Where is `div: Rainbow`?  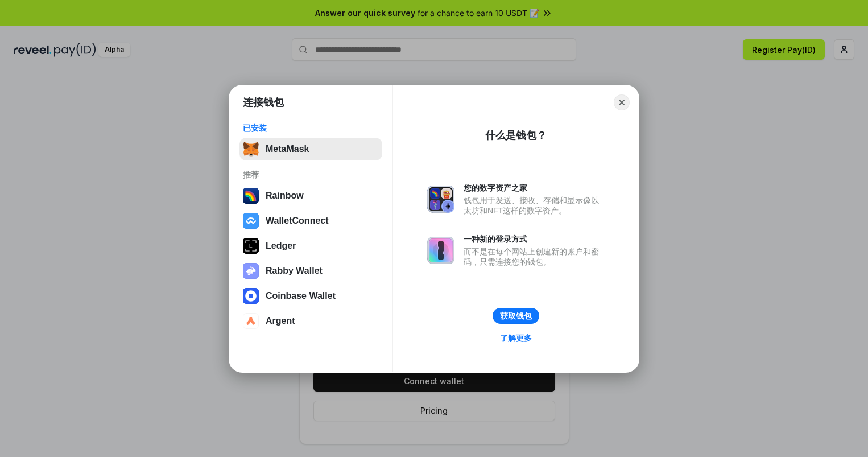
div: Rainbow is located at coordinates (285, 195).